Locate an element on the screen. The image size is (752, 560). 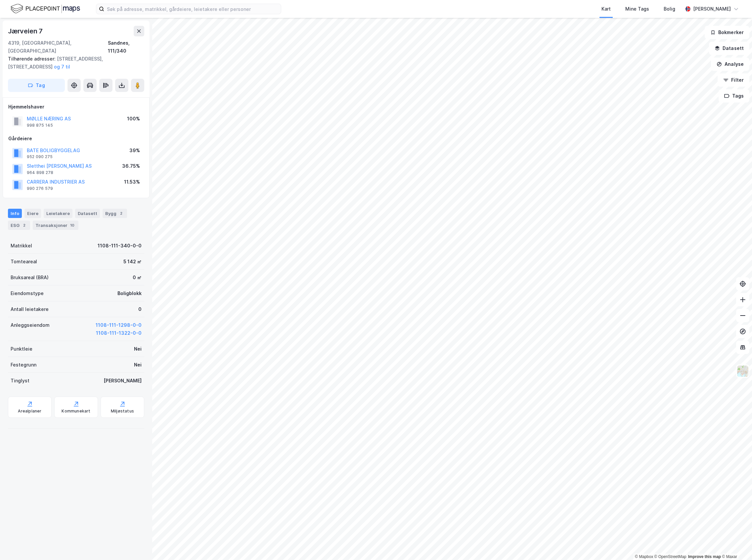
img: logo.f888ab2527a4732fd821a326f86c7f29.svg is located at coordinates (45, 9).